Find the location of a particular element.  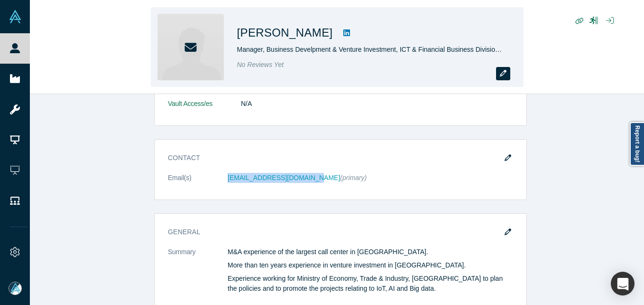

dt: Vault Access/es is located at coordinates (204, 109).